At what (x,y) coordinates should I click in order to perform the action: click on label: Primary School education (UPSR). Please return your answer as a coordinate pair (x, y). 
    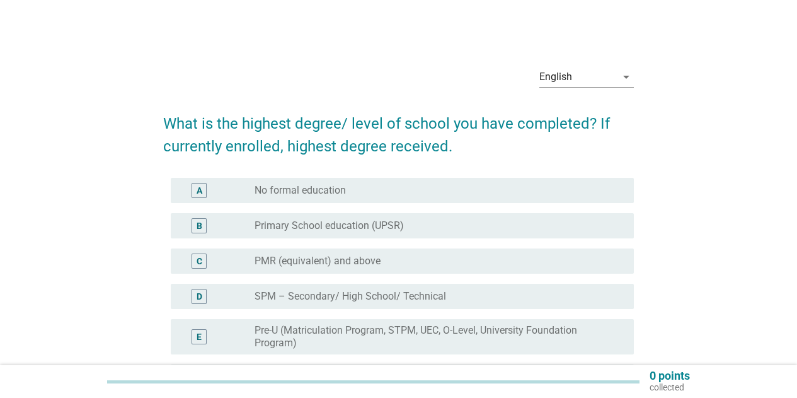
    Looking at the image, I should click on (329, 226).